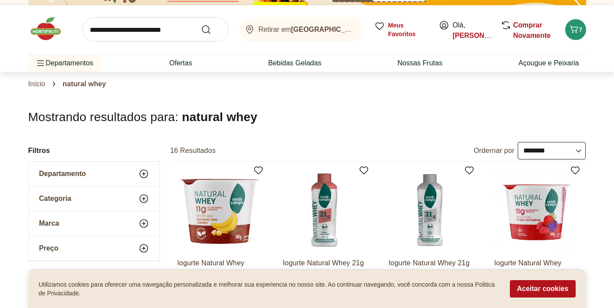 The width and height of the screenshot is (614, 308). I want to click on span: Marca, so click(49, 224).